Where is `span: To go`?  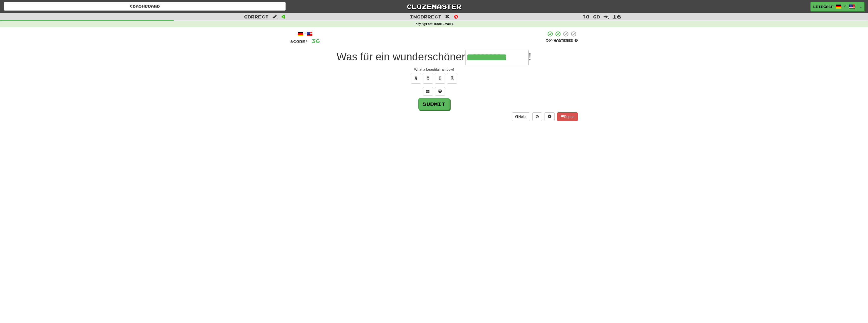 span: To go is located at coordinates (591, 17).